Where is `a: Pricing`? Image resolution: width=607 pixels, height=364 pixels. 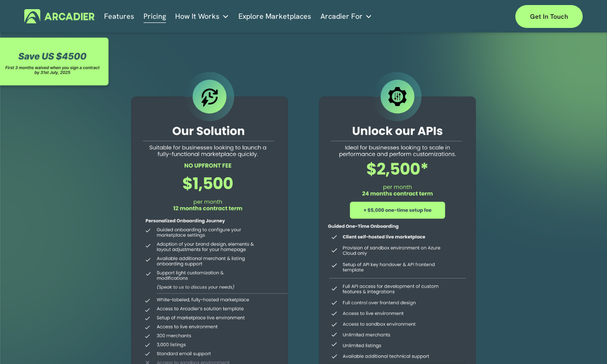 a: Pricing is located at coordinates (155, 16).